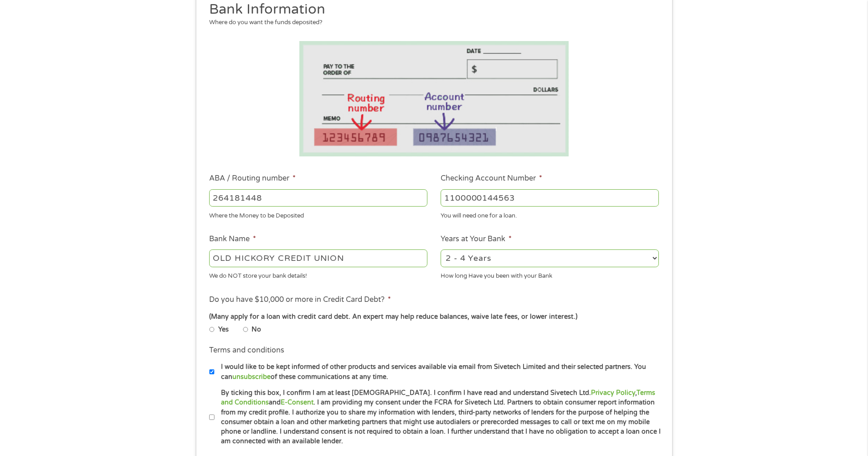  I want to click on div: Where the Money to be Deposited, so click(318, 214).